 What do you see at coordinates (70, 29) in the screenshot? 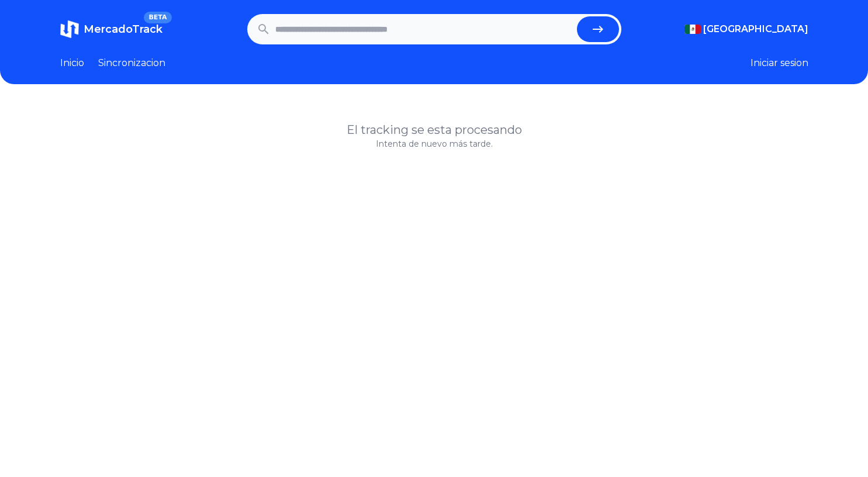
I see `img: MercadoTrack` at bounding box center [70, 29].